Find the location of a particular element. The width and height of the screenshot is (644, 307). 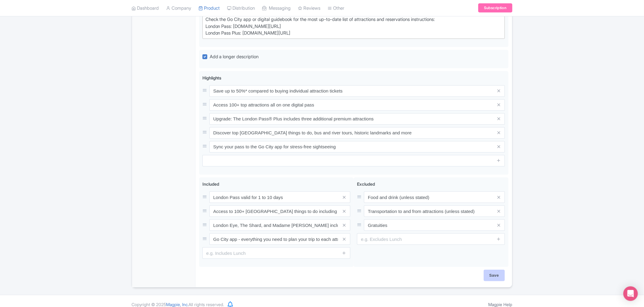

div: Open Intercom Messenger is located at coordinates (631, 294).